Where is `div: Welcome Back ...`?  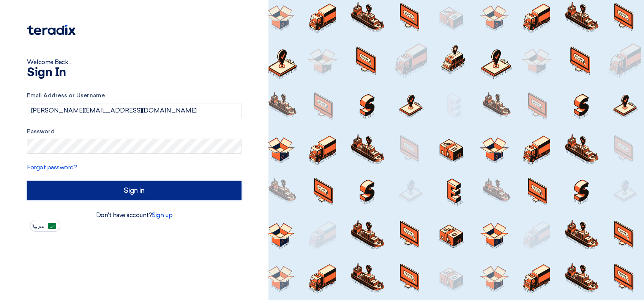 div: Welcome Back ... is located at coordinates (134, 62).